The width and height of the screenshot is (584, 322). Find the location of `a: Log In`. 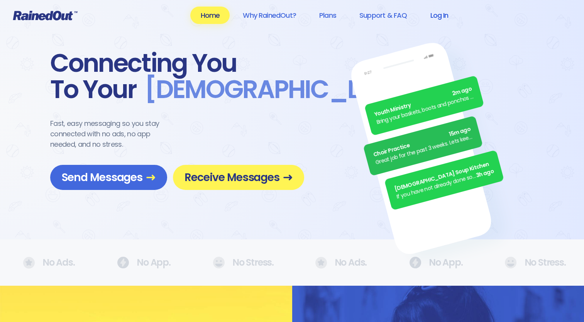

a: Log In is located at coordinates (439, 15).